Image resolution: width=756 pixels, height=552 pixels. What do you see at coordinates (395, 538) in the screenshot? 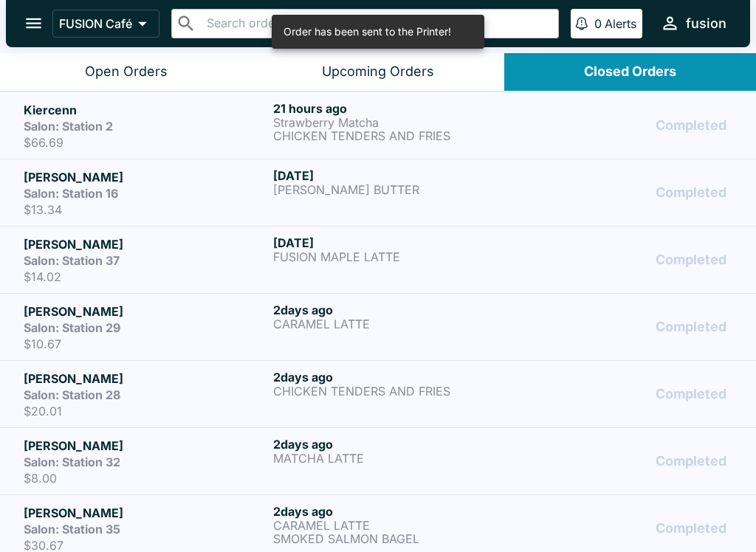
I see `p: SMOKED SALMON BAGEL` at bounding box center [395, 538].